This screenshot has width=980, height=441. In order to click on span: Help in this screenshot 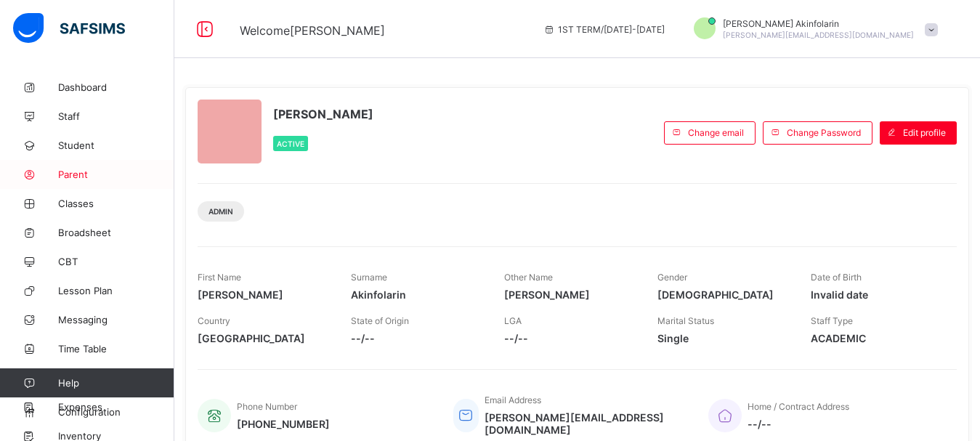, I will do `click(115, 383)`.